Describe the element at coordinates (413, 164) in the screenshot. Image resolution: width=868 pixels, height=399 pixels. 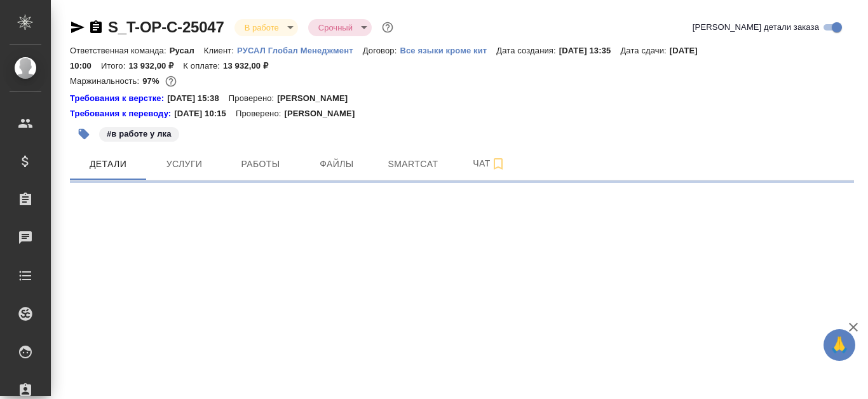
I see `span: Smartcat` at that location.